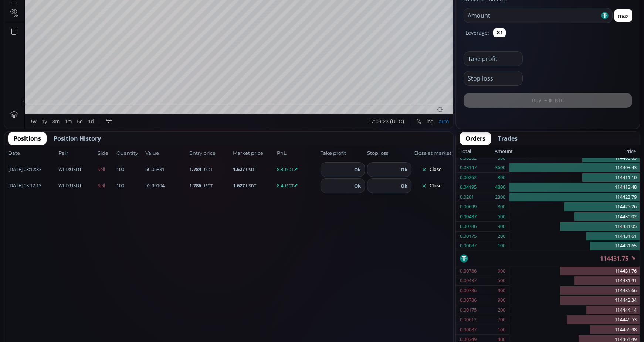  What do you see at coordinates (468, 168) in the screenshot?
I see `div: 0.03147` at bounding box center [468, 168].